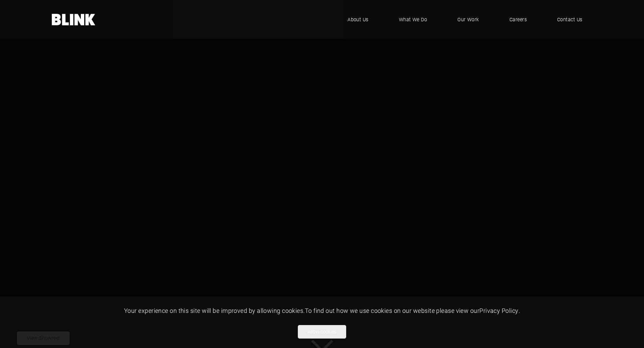 The width and height of the screenshot is (644, 348). I want to click on a: Home, so click(74, 20).